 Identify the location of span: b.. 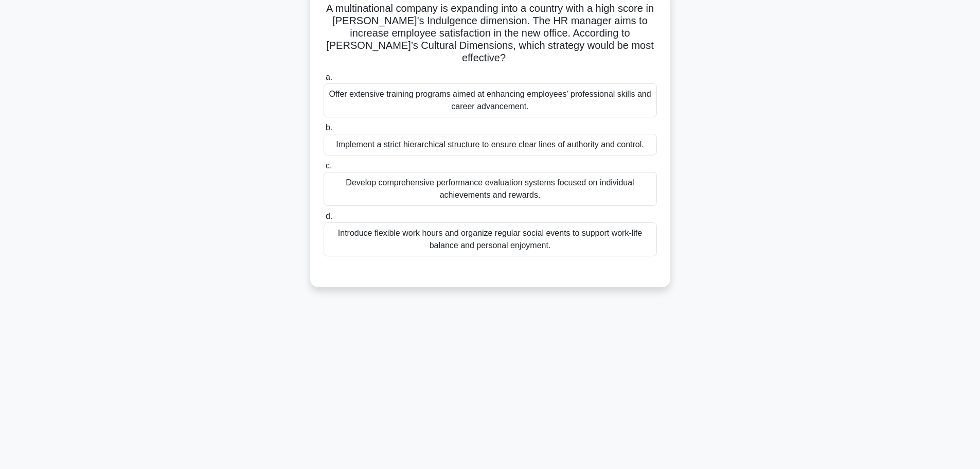
(329, 127).